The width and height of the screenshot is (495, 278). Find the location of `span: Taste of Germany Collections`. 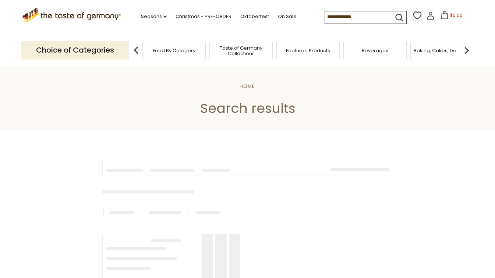

span: Taste of Germany Collections is located at coordinates (241, 51).